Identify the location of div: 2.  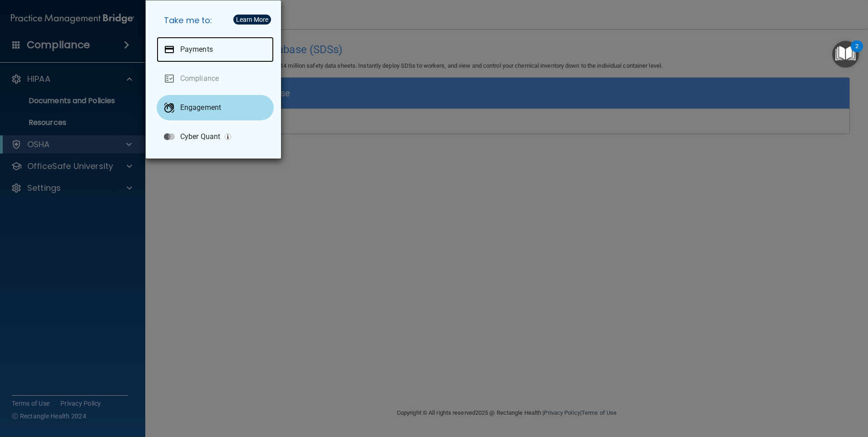
(857, 53).